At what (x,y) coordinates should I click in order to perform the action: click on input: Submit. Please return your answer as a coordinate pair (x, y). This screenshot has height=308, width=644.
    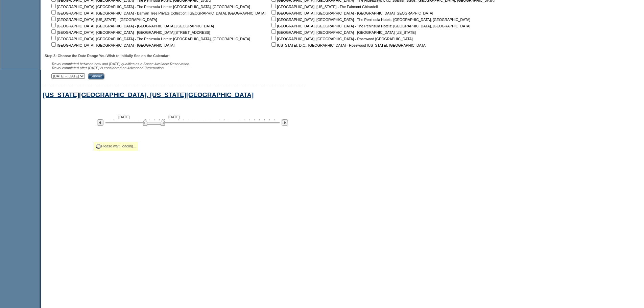
    Looking at the image, I should click on (96, 77).